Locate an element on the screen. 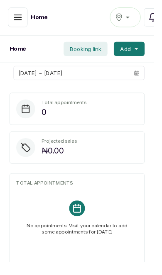  p: TOTAL APPOINTMENTS is located at coordinates (81, 192).